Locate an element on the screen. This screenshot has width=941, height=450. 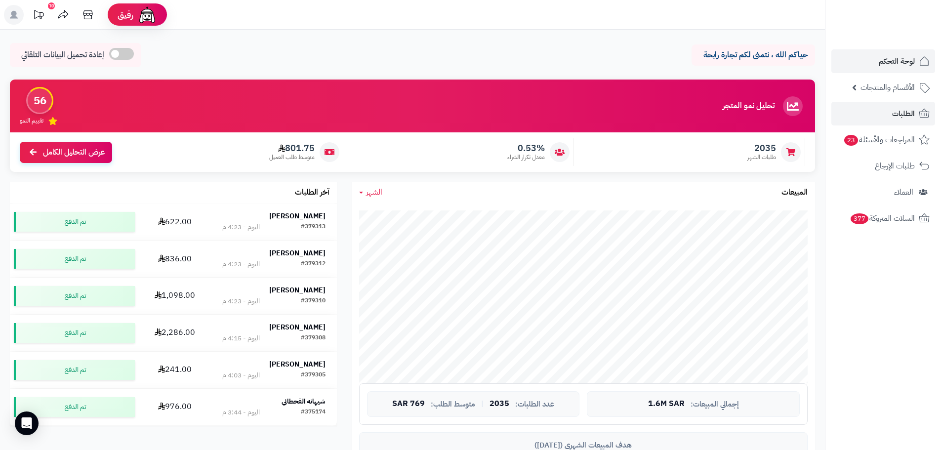
a: الطلبات is located at coordinates (883, 114).